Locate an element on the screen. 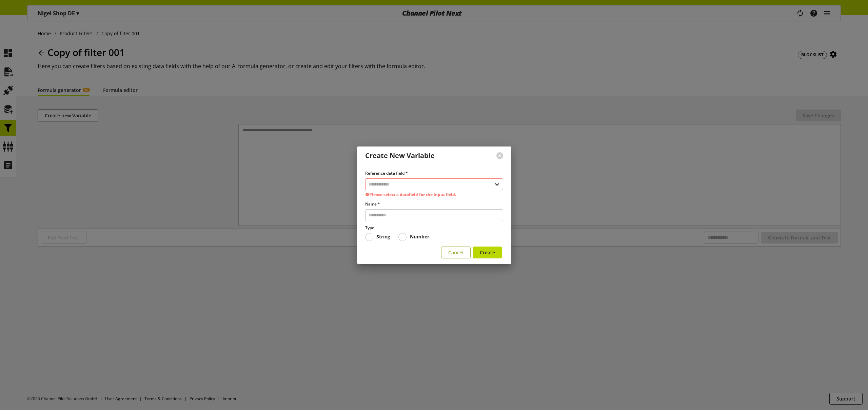 This screenshot has height=410, width=868. span: Cancel is located at coordinates (456, 252).